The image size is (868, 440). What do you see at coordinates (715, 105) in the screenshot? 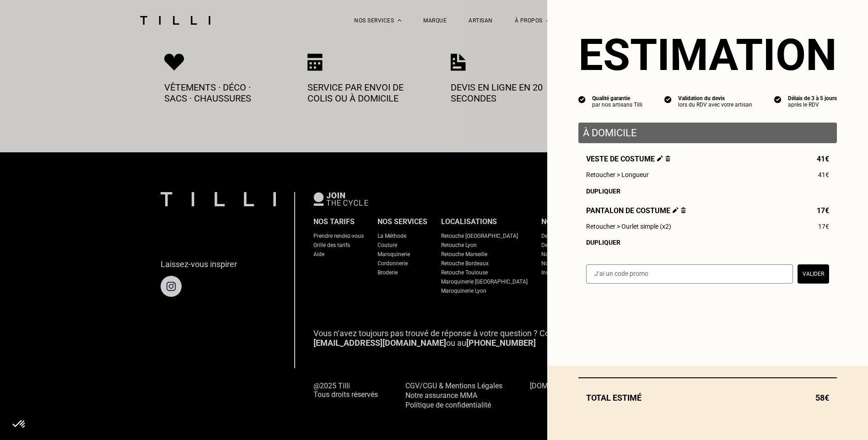
I see `div: lors du RDV avec votre artisan` at bounding box center [715, 105].